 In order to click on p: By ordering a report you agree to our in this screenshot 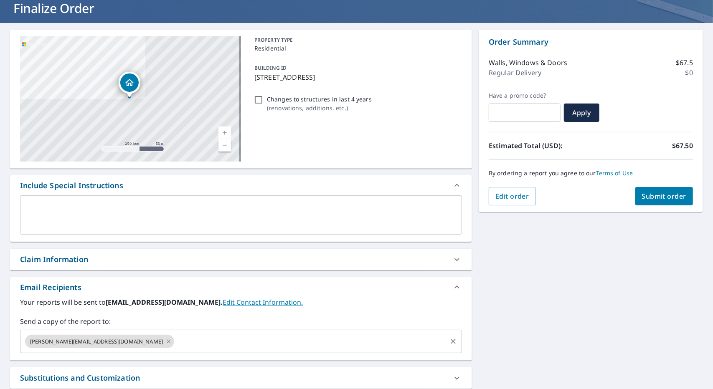, I will do `click(591, 173)`.